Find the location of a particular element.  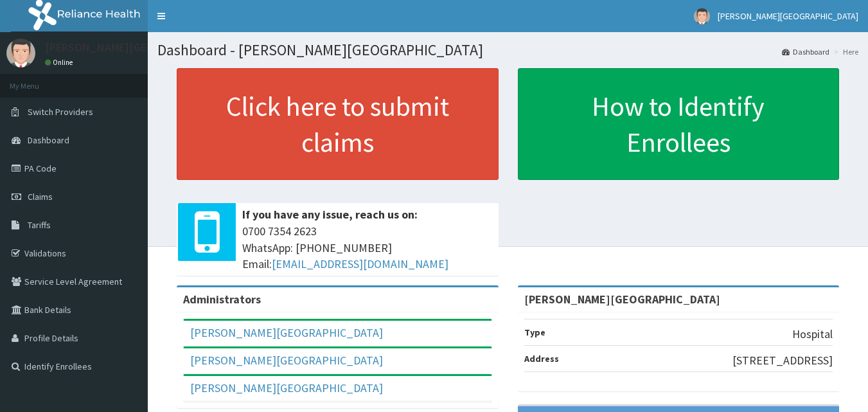

span: Dashboard is located at coordinates (48, 140).